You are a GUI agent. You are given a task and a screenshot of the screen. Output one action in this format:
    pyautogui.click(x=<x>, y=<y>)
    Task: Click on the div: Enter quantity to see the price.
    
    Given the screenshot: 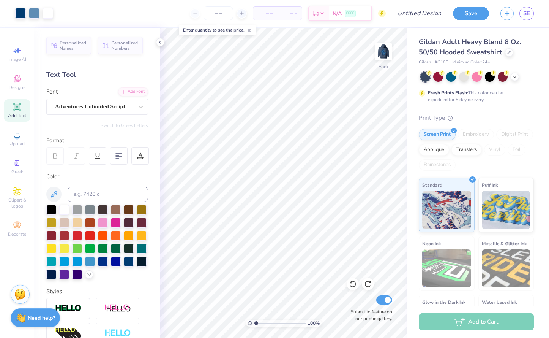 What is the action you would take?
    pyautogui.click(x=217, y=30)
    